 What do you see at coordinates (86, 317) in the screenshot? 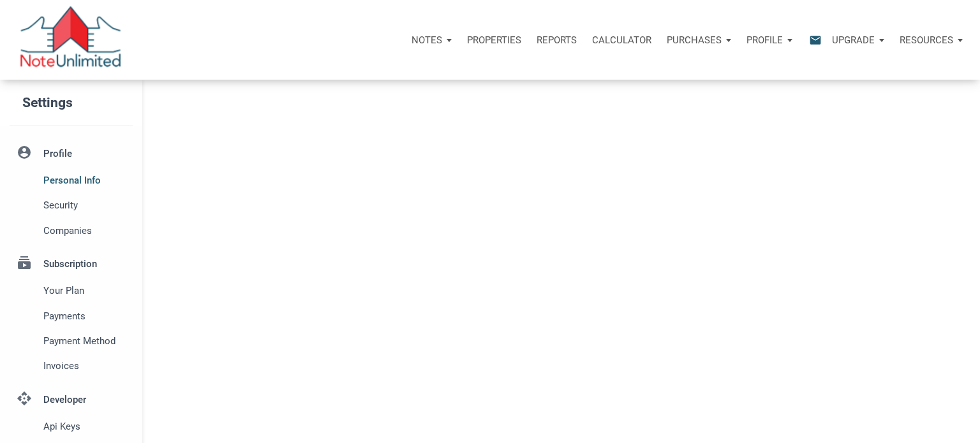
I see `span: Payments` at bounding box center [86, 317].